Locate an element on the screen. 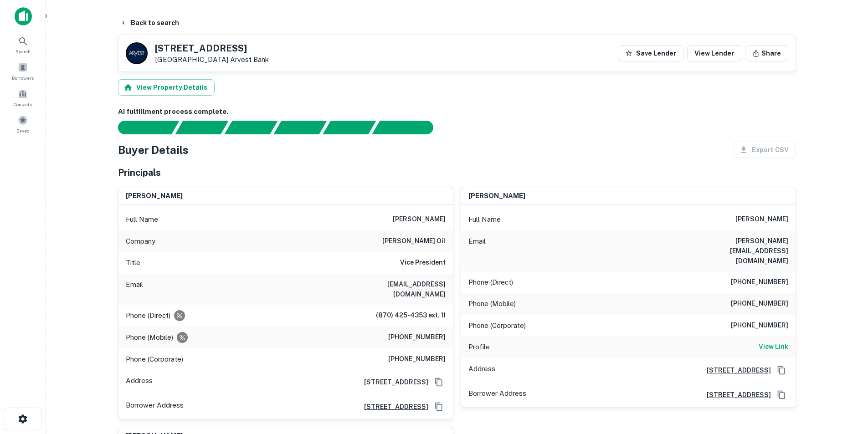 Image resolution: width=868 pixels, height=434 pixels. p: Company is located at coordinates (140, 241).